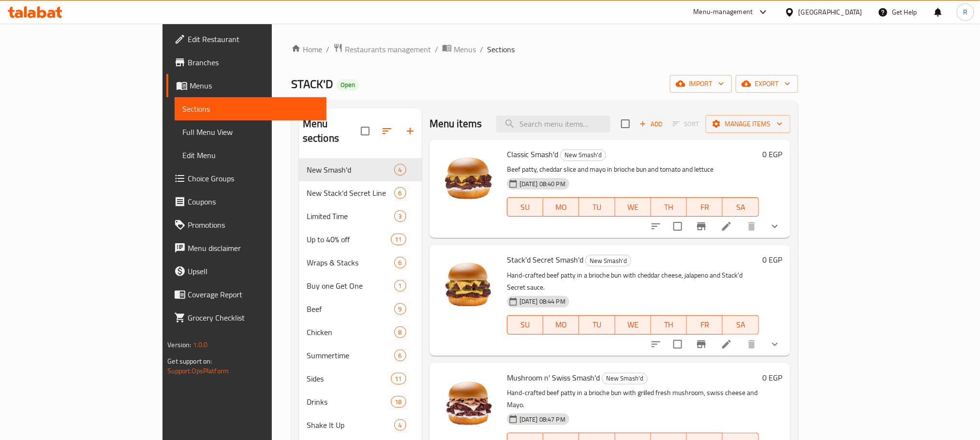  Describe the element at coordinates (740, 325) in the screenshot. I see `span: SA` at that location.